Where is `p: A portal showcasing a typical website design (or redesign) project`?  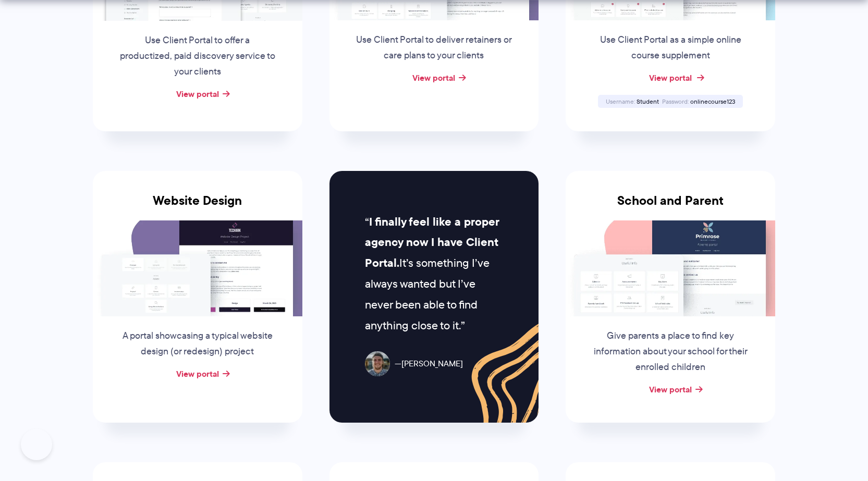 p: A portal showcasing a typical website design (or redesign) project is located at coordinates (198, 344).